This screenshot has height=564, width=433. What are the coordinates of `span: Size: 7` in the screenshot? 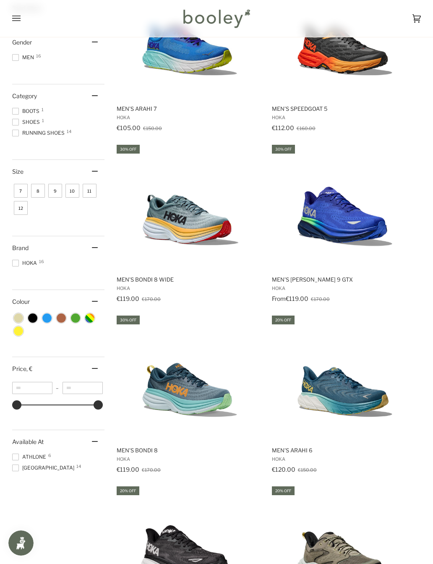 It's located at (21, 190).